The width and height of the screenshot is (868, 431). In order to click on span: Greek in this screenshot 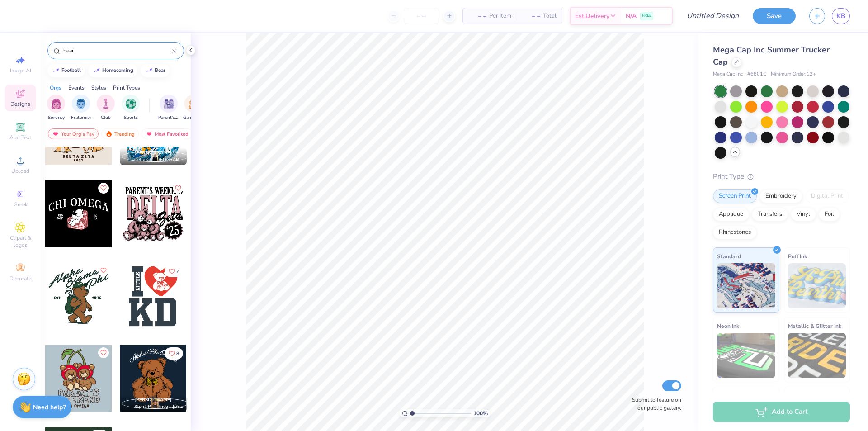, I will do `click(20, 204)`.